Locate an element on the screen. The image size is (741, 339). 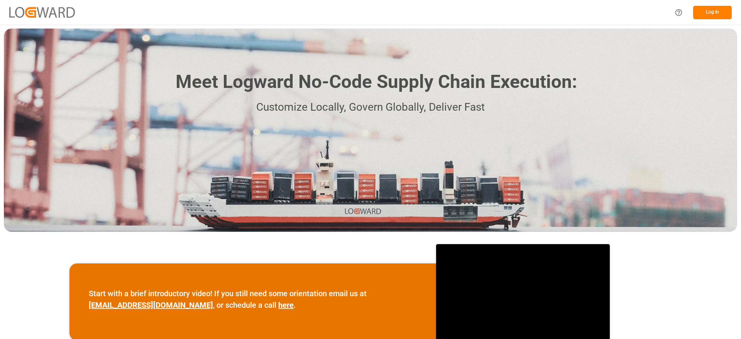
button: Help Center is located at coordinates (678, 12).